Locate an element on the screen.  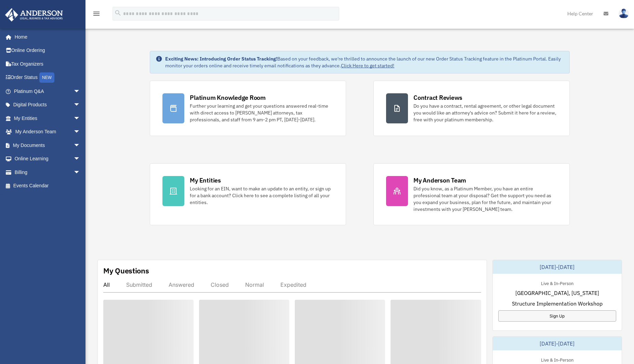
div: NEW is located at coordinates (47, 78).